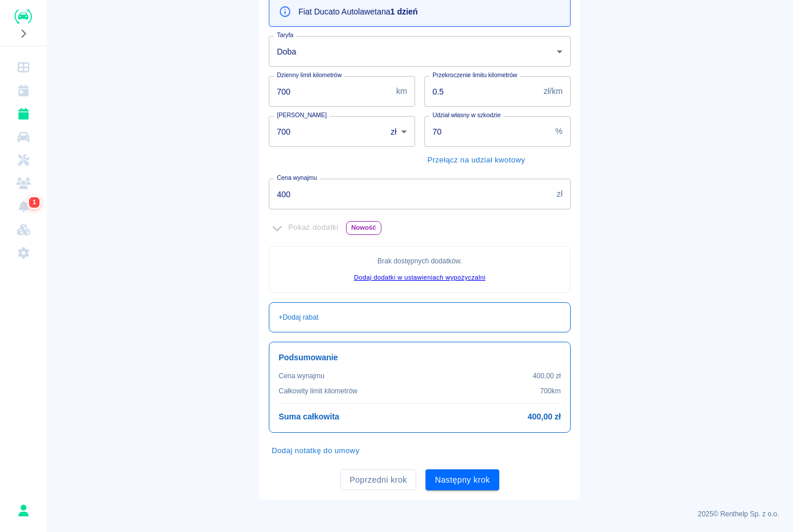 The width and height of the screenshot is (793, 532). I want to click on p: zł/km, so click(553, 91).